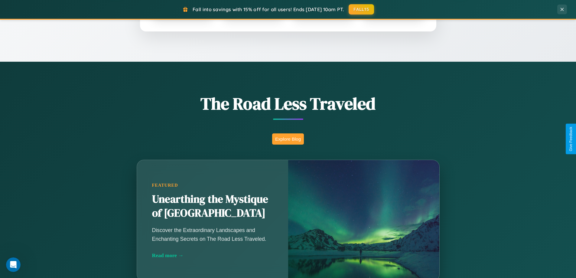 The height and width of the screenshot is (278, 576). Describe the element at coordinates (361, 9) in the screenshot. I see `button: FALL15` at that location.